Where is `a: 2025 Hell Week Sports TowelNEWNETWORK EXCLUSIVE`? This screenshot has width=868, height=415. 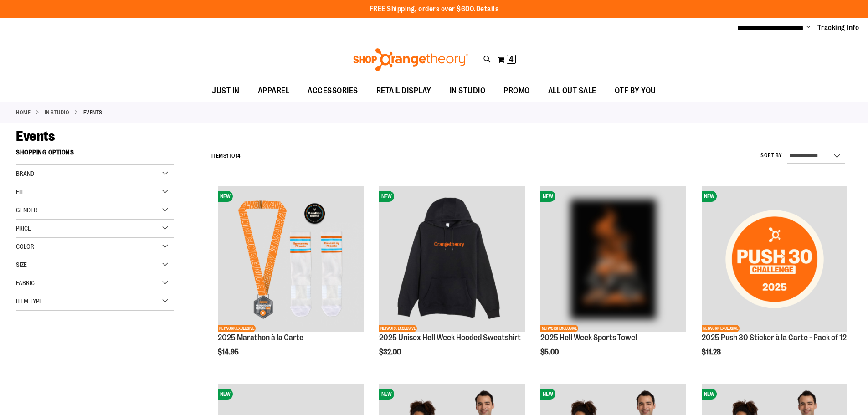 a: 2025 Hell Week Sports TowelNEWNETWORK EXCLUSIVE is located at coordinates (614, 259).